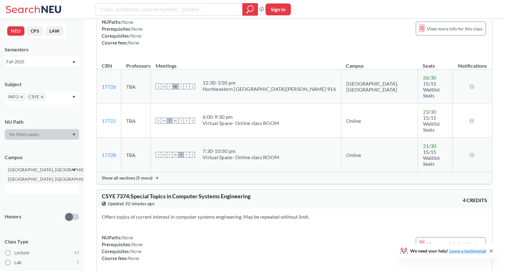  Describe the element at coordinates (42, 122) in the screenshot. I see `div: NU Path` at that location.